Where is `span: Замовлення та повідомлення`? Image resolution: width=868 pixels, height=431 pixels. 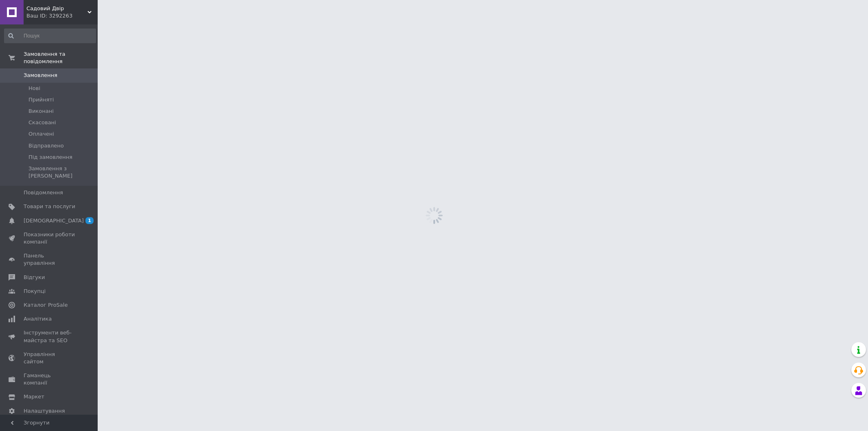
span: Замовлення та повідомлення is located at coordinates (61, 58).